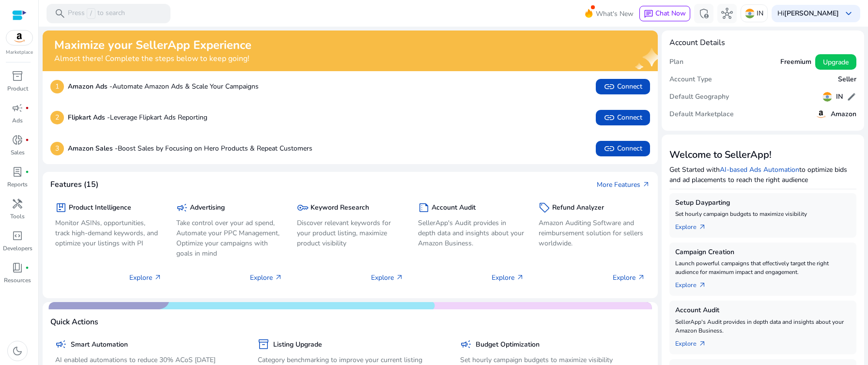 The width and height of the screenshot is (868, 365). What do you see at coordinates (74, 185) in the screenshot?
I see `h4: Features (15)` at bounding box center [74, 185].